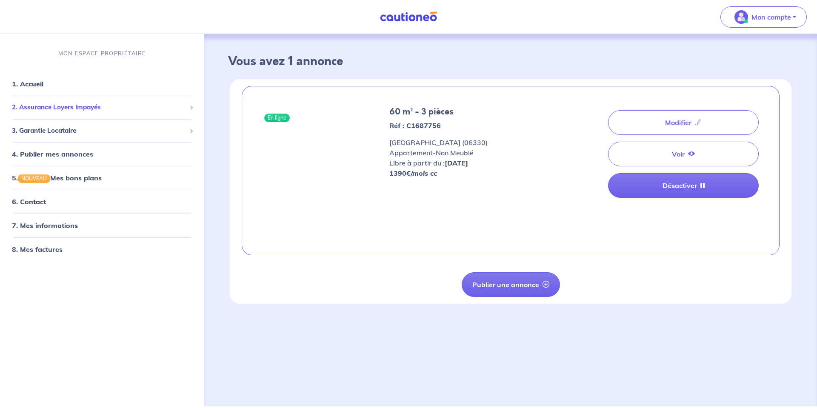  I want to click on span: 2. Assurance Loyers Impayés, so click(99, 107).